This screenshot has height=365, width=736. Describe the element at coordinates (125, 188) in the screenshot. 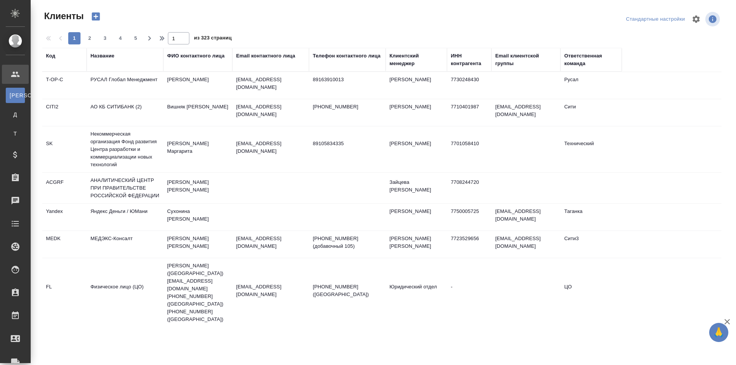

I see `td: АНАЛИТИЧЕСКИЙ ЦЕНТР ПРИ ПРАВИТЕЛЬСТВЕ РОССИЙСКОЙ ФЕДЕРАЦИИ` at that location.